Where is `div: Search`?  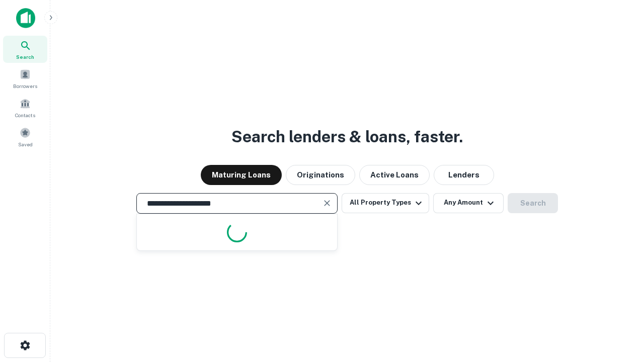
div: Search is located at coordinates (25, 49).